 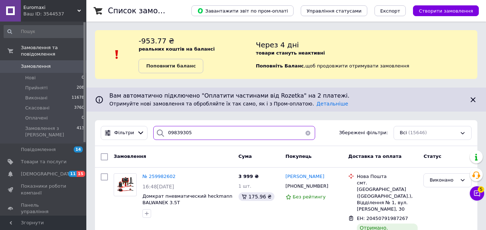 What do you see at coordinates (242, 11) in the screenshot?
I see `span: Завантажити звіт по пром-оплаті` at bounding box center [242, 11].